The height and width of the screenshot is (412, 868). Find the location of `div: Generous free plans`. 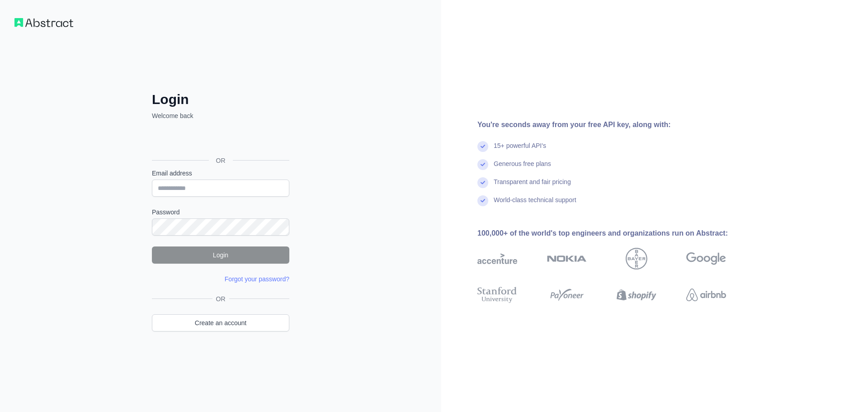

div: Generous free plans is located at coordinates (522, 168).